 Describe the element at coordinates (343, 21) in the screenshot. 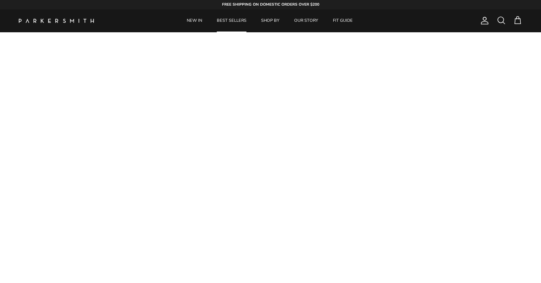

I see `a: FIT GUIDE` at that location.